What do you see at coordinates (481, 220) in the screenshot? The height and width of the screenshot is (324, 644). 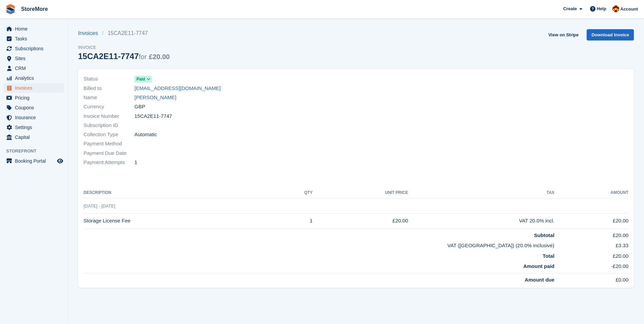 I see `div: VAT 20.0% incl.` at bounding box center [481, 220].